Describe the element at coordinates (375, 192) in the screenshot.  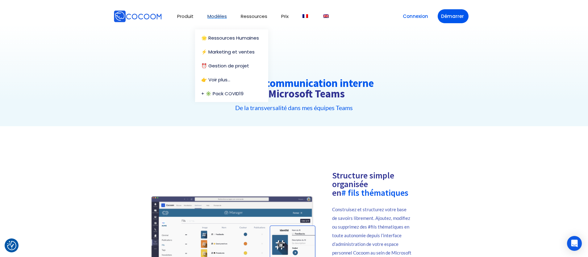
I see `font: # fils thématiques` at that location.